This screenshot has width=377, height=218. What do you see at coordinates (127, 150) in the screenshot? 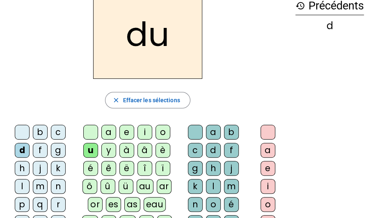
I see `div: à` at bounding box center [127, 150].